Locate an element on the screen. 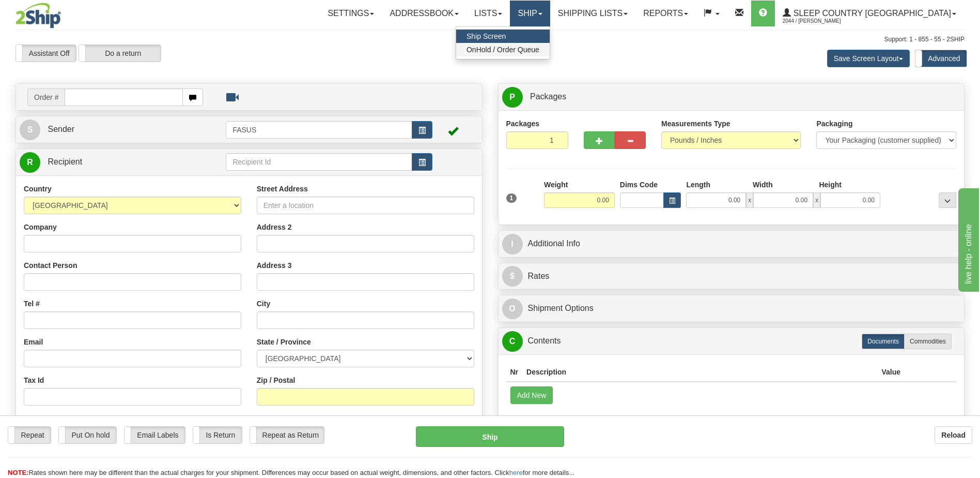  label: City is located at coordinates (264, 304).